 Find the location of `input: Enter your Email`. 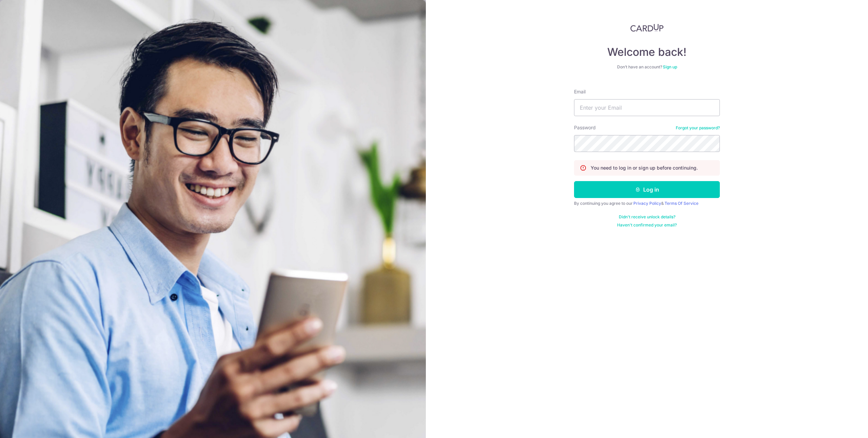

input: Enter your Email is located at coordinates (647, 108).